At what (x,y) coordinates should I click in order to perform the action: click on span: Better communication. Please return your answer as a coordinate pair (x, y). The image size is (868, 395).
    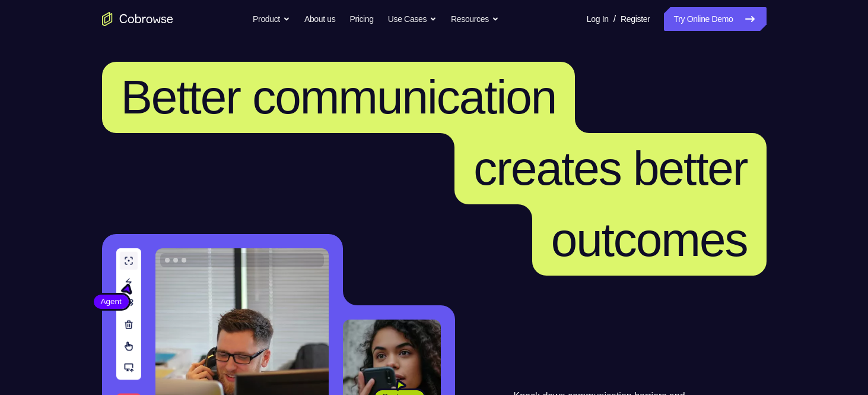
    Looking at the image, I should click on (339, 97).